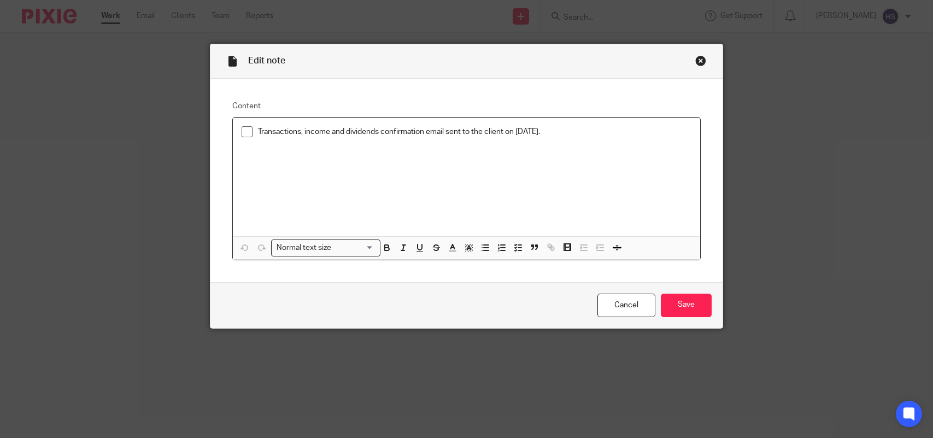 The height and width of the screenshot is (438, 933). Describe the element at coordinates (626, 305) in the screenshot. I see `a: Cancel` at that location.